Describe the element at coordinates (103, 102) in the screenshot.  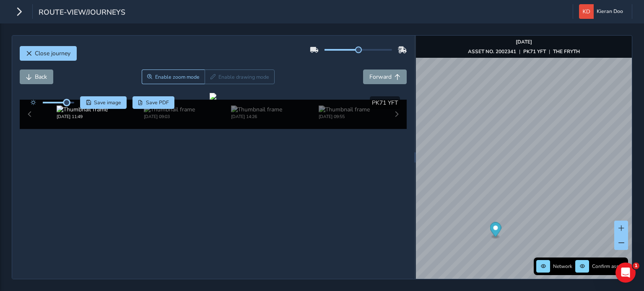
I see `button: Save` at that location.